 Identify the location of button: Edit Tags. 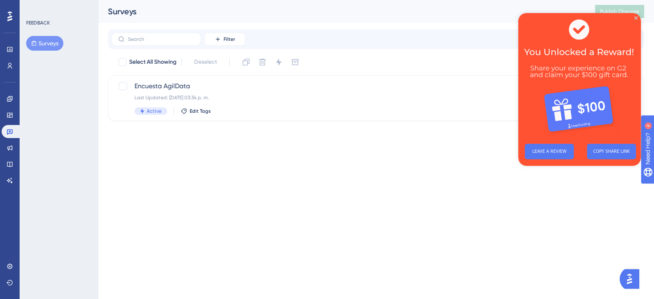
(196, 111).